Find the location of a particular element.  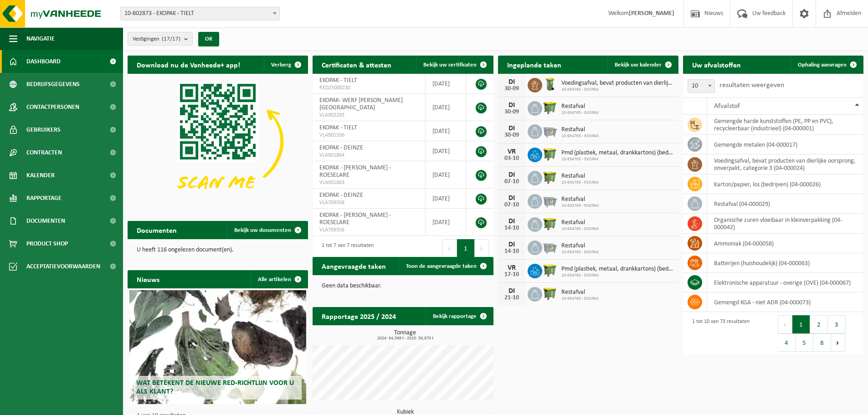

a: Wat betekent de nieuwe RED-richtlijn voor u als klant? is located at coordinates (218, 347).